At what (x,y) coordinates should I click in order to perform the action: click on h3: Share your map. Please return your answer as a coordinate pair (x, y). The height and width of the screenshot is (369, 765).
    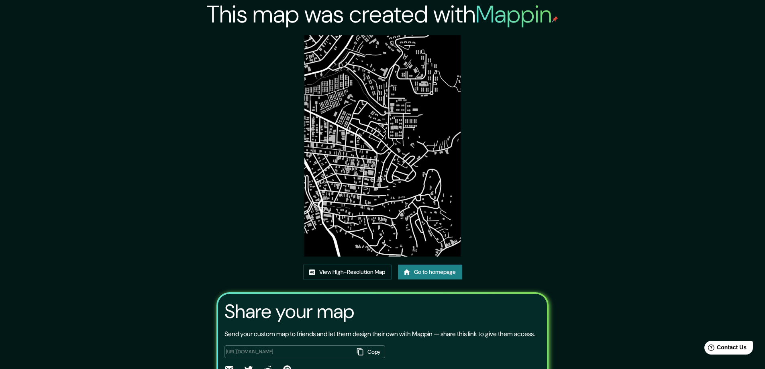
    Looking at the image, I should click on (289, 311).